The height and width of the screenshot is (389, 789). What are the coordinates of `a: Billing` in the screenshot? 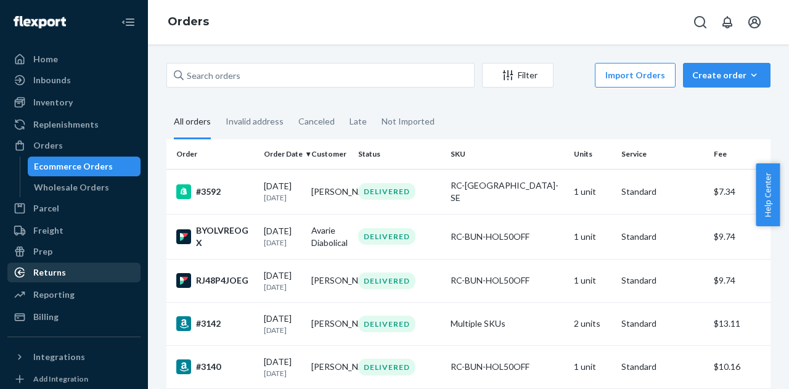 It's located at (74, 317).